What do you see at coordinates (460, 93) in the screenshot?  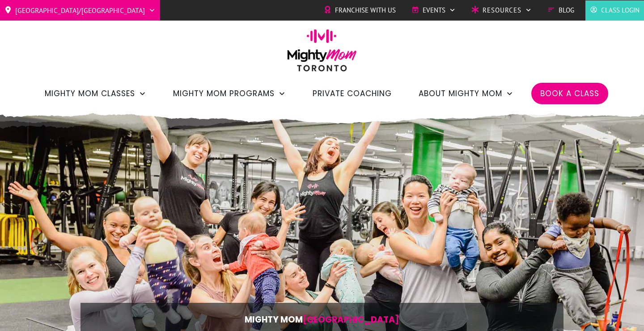 I see `span: About Mighty Mom` at bounding box center [460, 93].